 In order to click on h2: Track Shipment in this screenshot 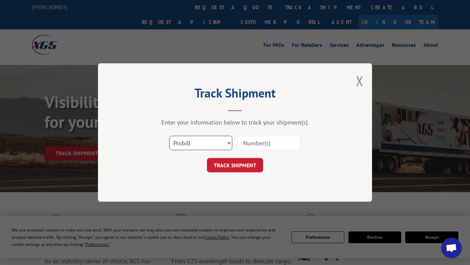, I will do `click(235, 95)`.